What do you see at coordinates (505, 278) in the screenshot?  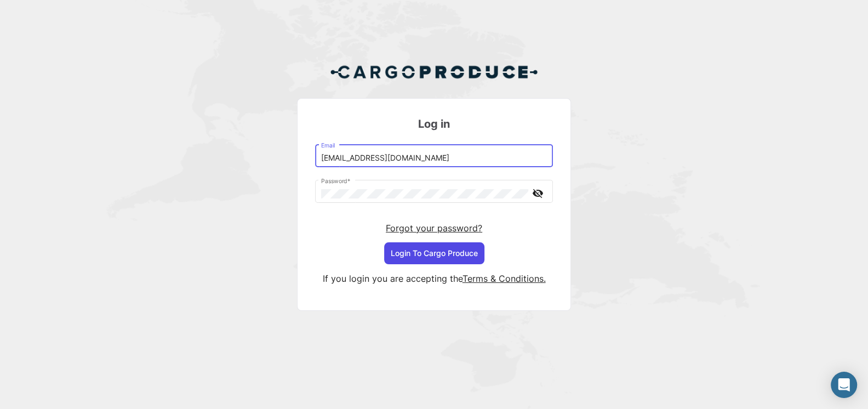 I see `a: Terms & Conditions.` at bounding box center [505, 278].